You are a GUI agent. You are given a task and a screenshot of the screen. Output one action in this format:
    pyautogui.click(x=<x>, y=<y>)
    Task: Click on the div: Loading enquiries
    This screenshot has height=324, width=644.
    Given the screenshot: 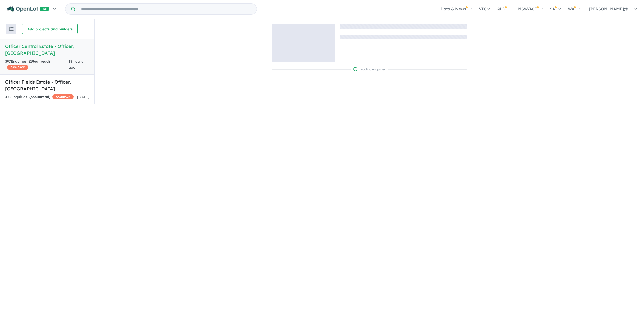 What is the action you would take?
    pyautogui.click(x=369, y=69)
    